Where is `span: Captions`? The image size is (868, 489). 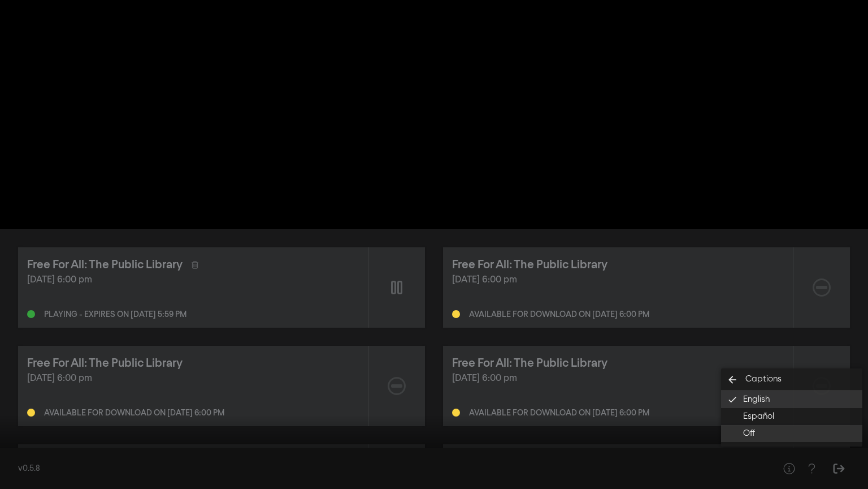
span: Captions is located at coordinates (764, 379).